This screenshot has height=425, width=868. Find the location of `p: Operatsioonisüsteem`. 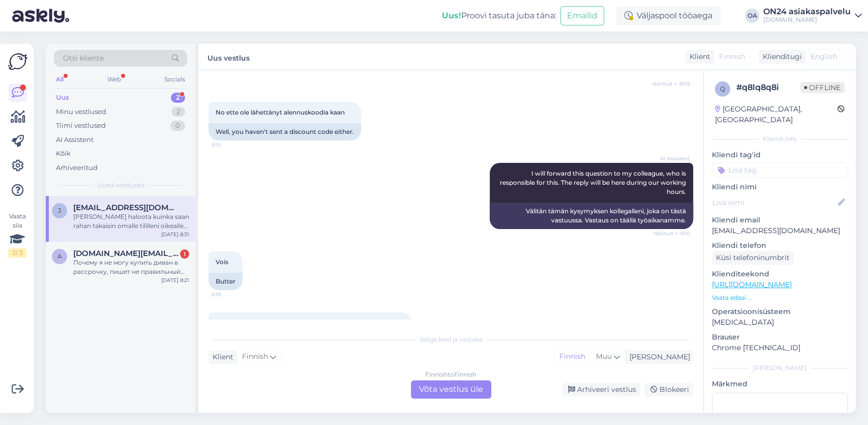

p: Operatsioonisüsteem is located at coordinates (780, 311).